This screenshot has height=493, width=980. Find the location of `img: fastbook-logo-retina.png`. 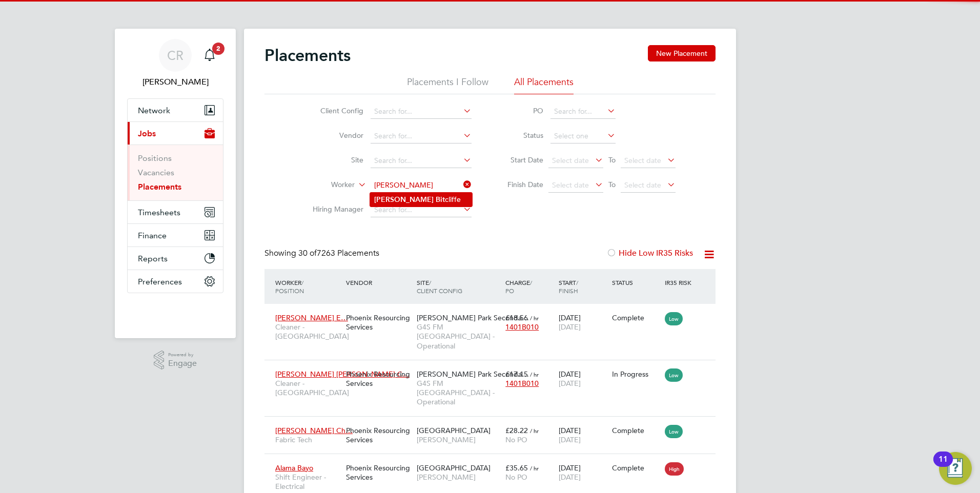

img: fastbook-logo-retina.png is located at coordinates (175, 311).